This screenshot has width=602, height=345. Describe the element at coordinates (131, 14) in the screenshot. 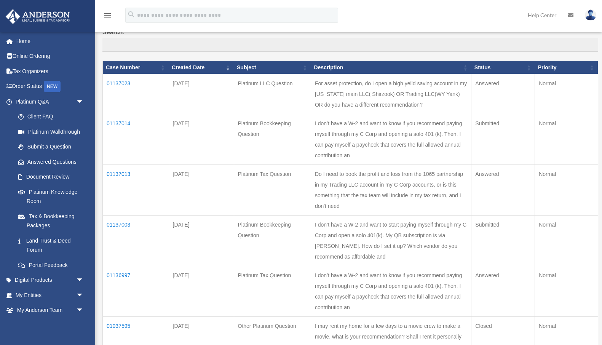

I see `i: search` at that location.